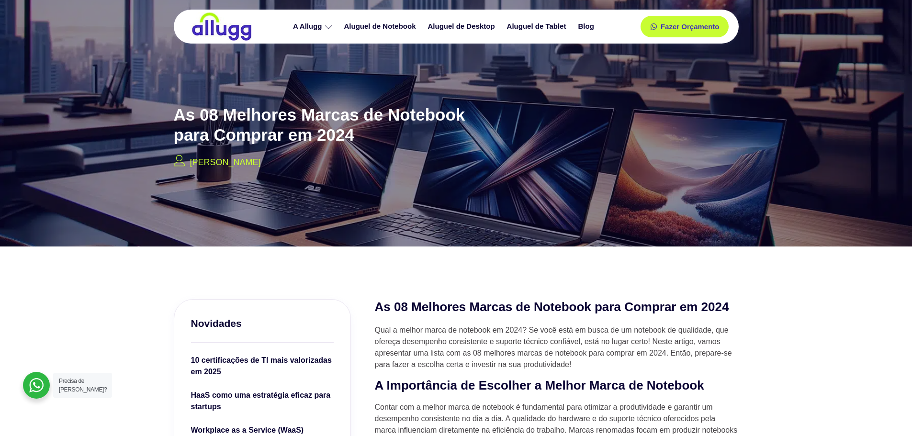  What do you see at coordinates (557, 386) in the screenshot?
I see `h2: A Importância de Escolher a Melhor Marca de Notebook` at bounding box center [557, 386].